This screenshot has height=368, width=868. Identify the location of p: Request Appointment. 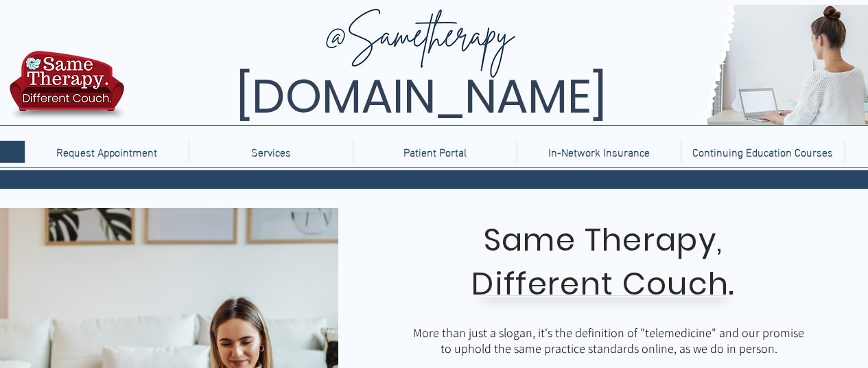
(106, 152).